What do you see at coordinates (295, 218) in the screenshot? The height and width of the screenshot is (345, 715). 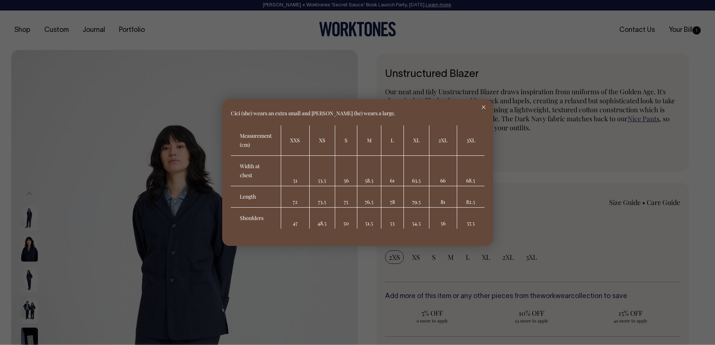 I see `td: 47` at bounding box center [295, 218].